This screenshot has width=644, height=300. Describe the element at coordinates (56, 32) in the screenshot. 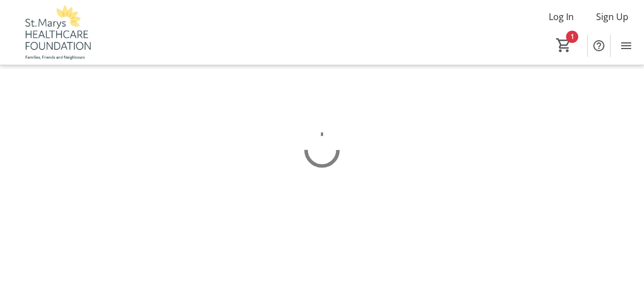

I see `img: St. Marys Healthcare Foundation's Logo` at that location.